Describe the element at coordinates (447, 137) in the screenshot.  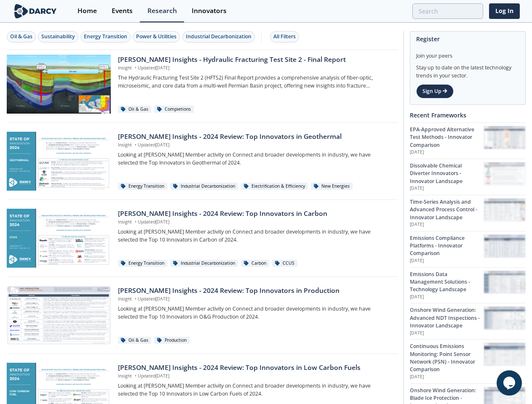
I see `div: EPA-Approved Alternative Test Methods - Innovator Comparison` at that location.